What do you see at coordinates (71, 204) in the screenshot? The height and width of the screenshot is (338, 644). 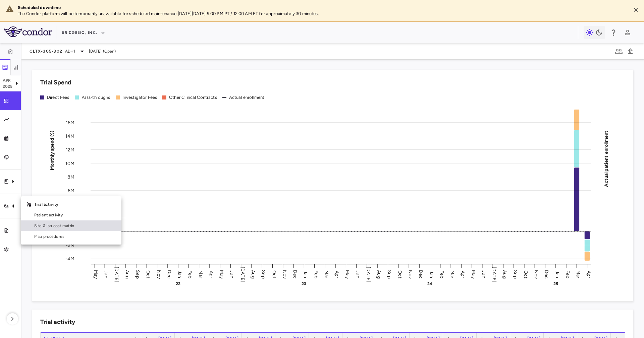 I see `div: Trial activity` at bounding box center [71, 204].